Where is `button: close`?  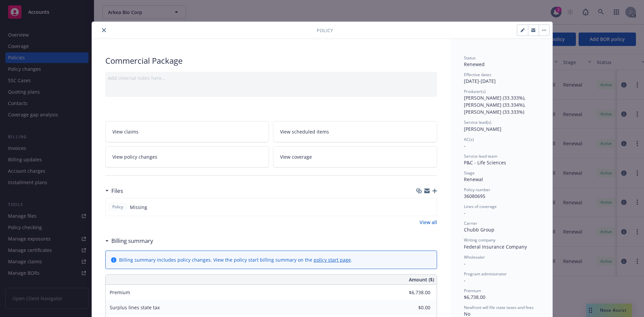 button: close is located at coordinates (104, 30).